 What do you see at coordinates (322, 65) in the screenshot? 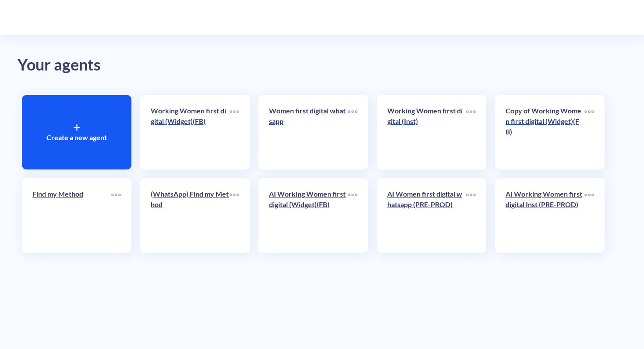
I see `div: Your agents` at bounding box center [322, 65].